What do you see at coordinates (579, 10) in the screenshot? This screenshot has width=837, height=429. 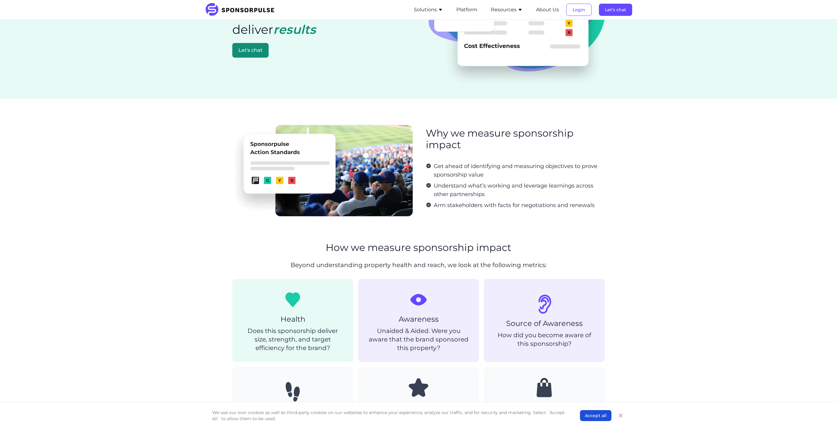 I see `button: Login` at bounding box center [579, 10].